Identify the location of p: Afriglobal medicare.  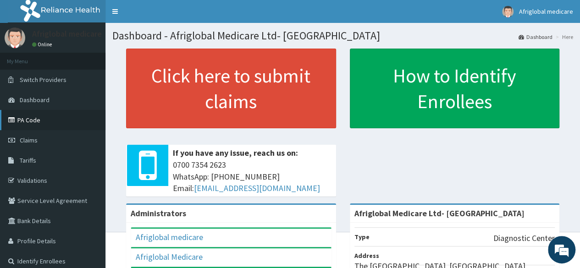
(67, 34).